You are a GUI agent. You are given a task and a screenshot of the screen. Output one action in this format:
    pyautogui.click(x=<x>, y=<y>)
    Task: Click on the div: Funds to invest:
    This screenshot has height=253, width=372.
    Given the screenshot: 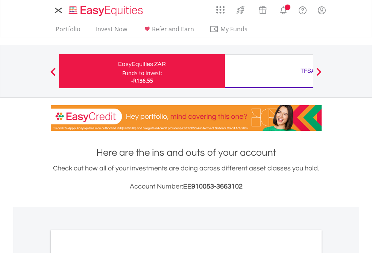 What is the action you would take?
    pyautogui.click(x=142, y=73)
    